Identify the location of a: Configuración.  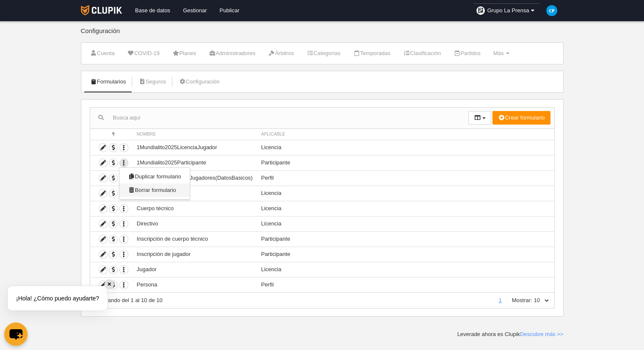
(199, 81).